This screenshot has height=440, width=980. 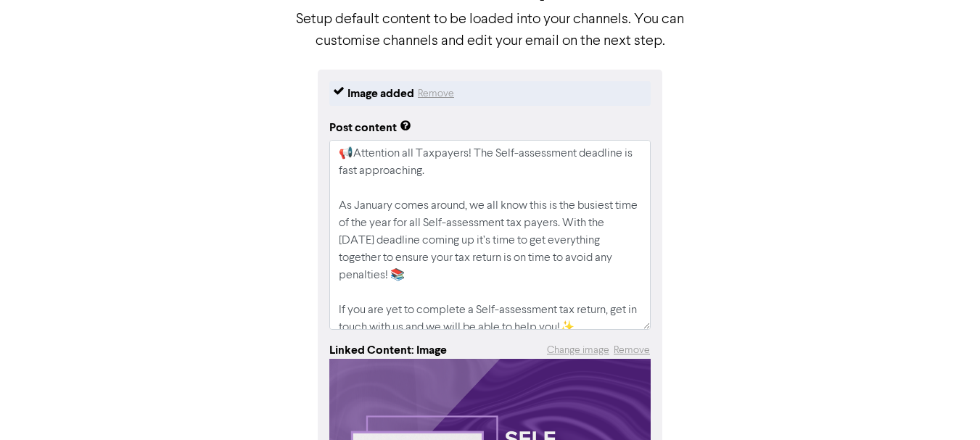 I want to click on button: Change image, so click(x=578, y=351).